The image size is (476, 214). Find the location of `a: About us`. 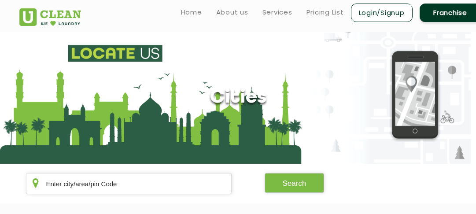

a: About us is located at coordinates (232, 12).